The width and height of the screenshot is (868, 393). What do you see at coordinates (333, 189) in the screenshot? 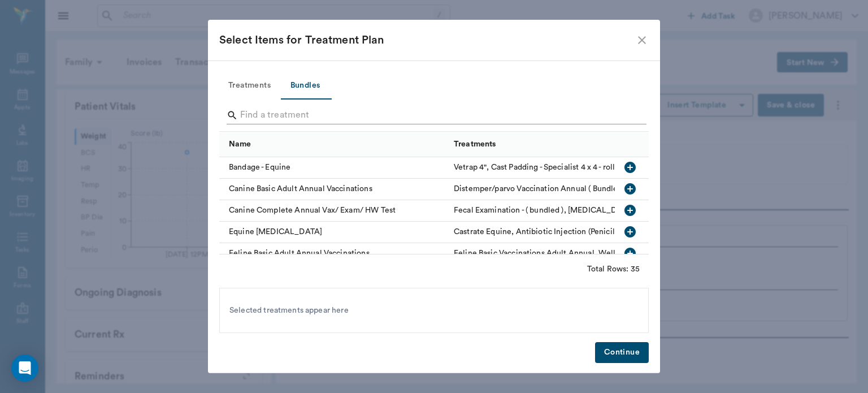
I see `div: Canine Basic Adult Annual Vaccinations` at bounding box center [333, 189].